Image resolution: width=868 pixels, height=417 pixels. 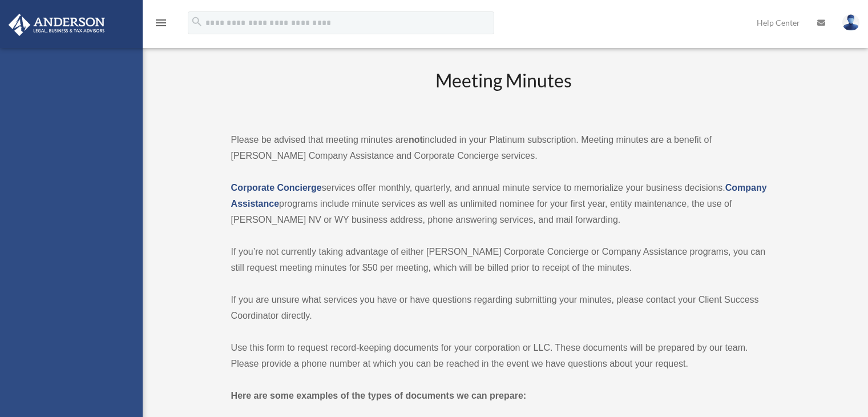 I want to click on p: Please be advised that meeting minutes are included in your Platinum subscription. Meeting minute..., so click(x=504, y=148).